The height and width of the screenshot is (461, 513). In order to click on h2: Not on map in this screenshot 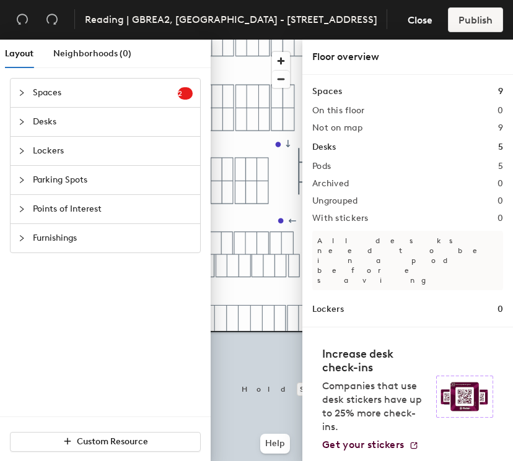, I will do `click(337, 128)`.